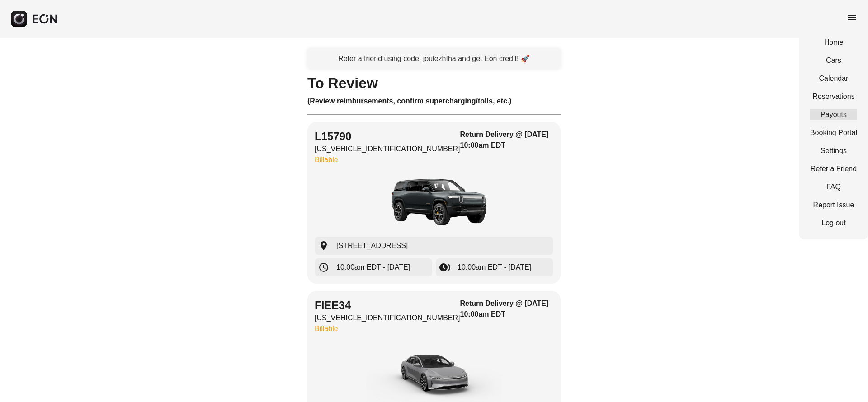  I want to click on a: Refer a friend using code: joulezhfha and get Eon credit! 🚀, so click(434, 59).